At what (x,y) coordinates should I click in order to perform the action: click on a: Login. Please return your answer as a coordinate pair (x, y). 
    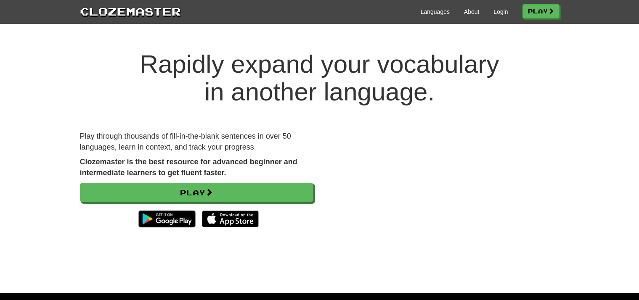
    Looking at the image, I should click on (500, 12).